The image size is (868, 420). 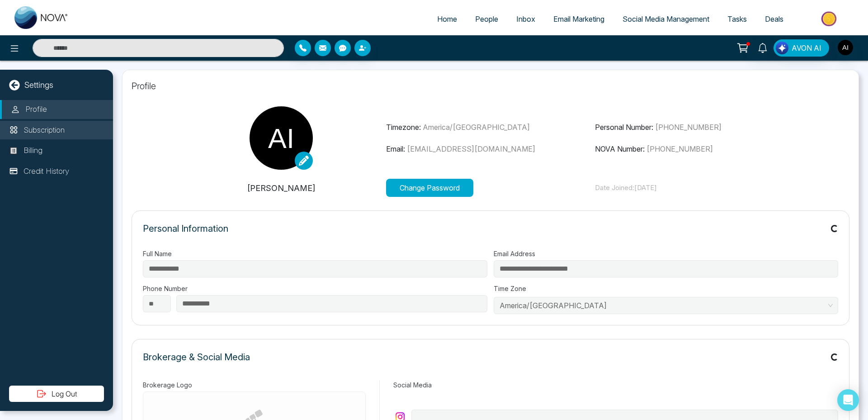 What do you see at coordinates (46, 171) in the screenshot?
I see `p: Credit History` at bounding box center [46, 171].